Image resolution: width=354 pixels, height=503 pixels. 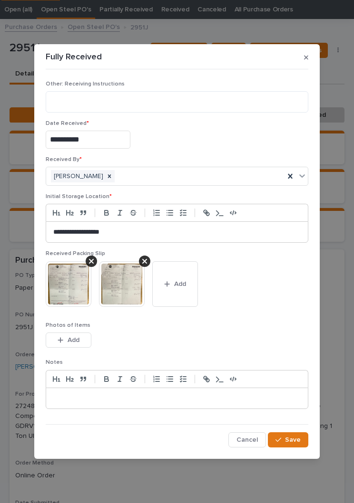 I want to click on span: Photos of Items, so click(x=68, y=325).